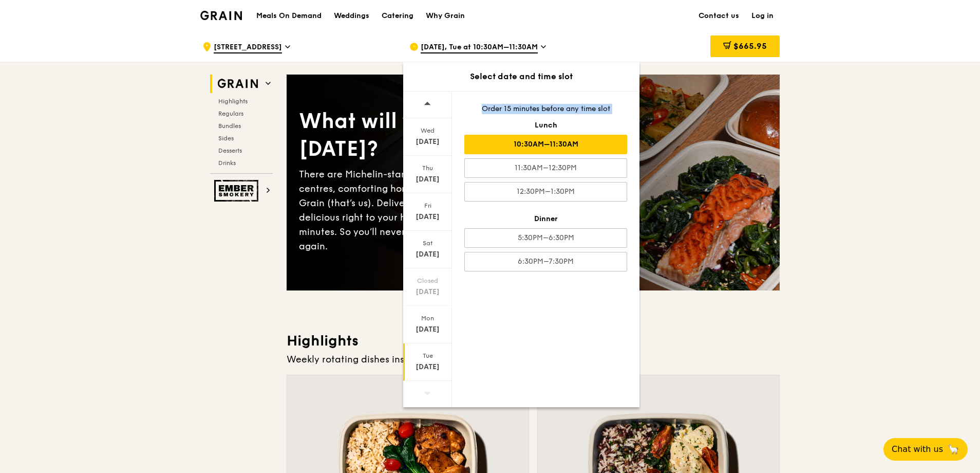  I want to click on div: Tue, so click(427, 355).